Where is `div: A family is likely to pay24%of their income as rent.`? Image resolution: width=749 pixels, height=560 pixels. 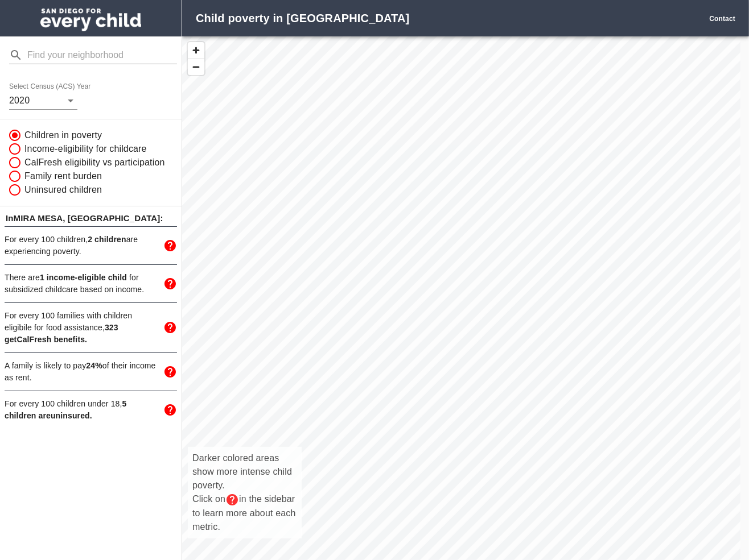
div: A family is likely to pay24%of their income as rent. is located at coordinates (90, 372).